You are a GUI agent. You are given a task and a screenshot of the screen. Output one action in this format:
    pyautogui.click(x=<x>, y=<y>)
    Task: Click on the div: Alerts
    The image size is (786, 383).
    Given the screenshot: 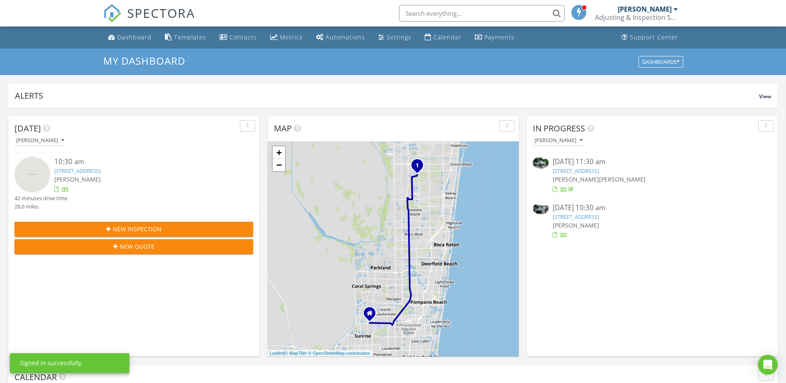 What is the action you would take?
    pyautogui.click(x=387, y=95)
    